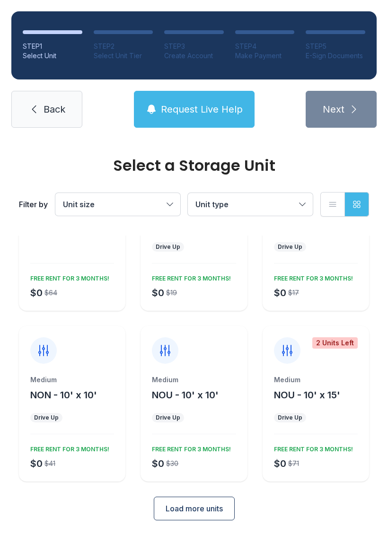  Describe the element at coordinates (293, 463) in the screenshot. I see `div: $71` at that location.